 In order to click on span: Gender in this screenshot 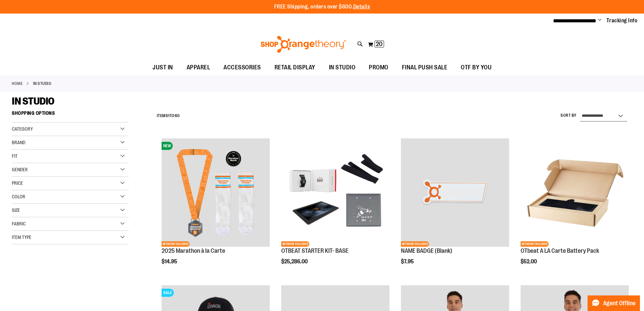, I will do `click(20, 170)`.